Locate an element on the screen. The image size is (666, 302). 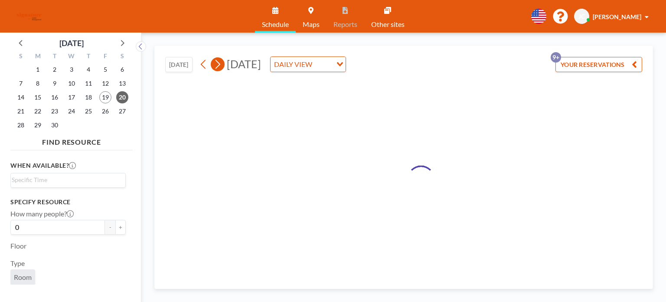
div: W is located at coordinates (72, 57).